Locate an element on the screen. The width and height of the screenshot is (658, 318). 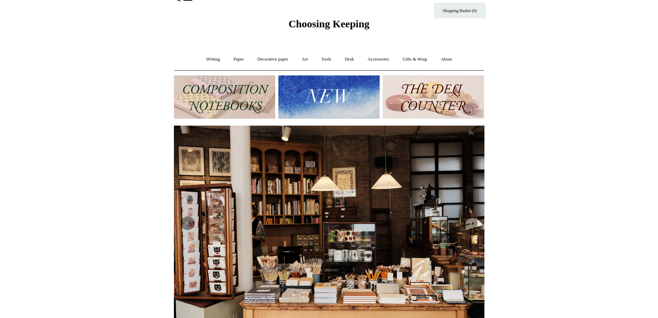
a: About is located at coordinates (446, 59).